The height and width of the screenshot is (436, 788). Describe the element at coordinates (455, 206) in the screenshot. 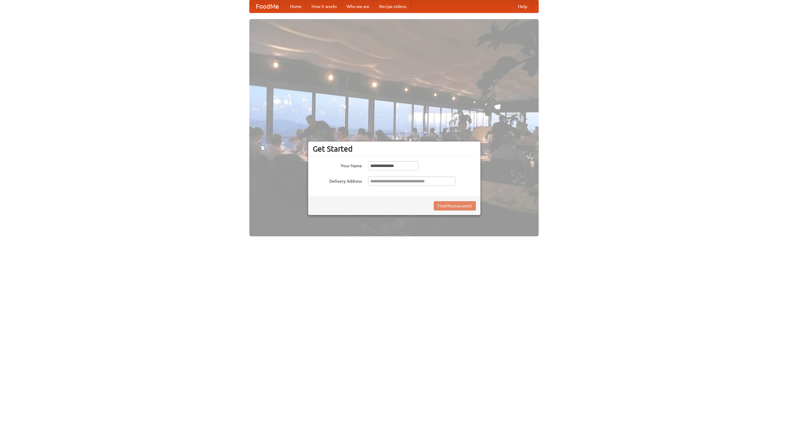

I see `button: Find Restaurants!` at that location.